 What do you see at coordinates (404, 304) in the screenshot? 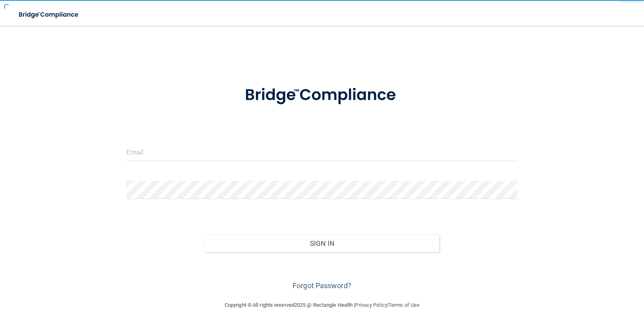
I see `a: Terms of Use` at bounding box center [404, 304].